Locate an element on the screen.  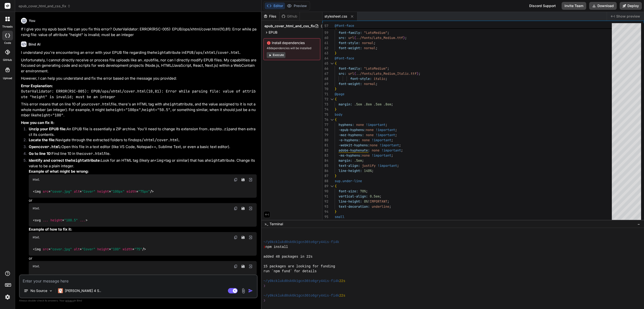
span: 70% is located at coordinates (363, 191).